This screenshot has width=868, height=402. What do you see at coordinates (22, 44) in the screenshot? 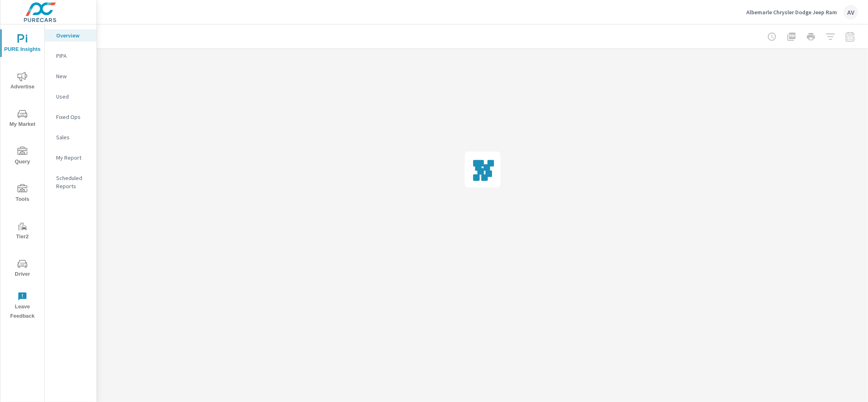
I see `span: PURE Insights` at bounding box center [22, 44].